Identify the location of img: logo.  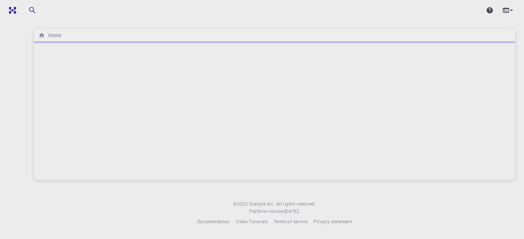
(11, 10).